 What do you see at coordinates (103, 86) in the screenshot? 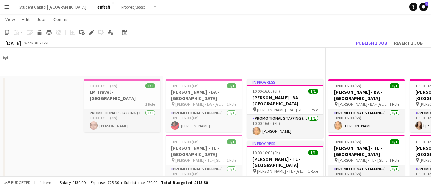
I see `span: 10:00-13:00 (3h)` at bounding box center [103, 86].